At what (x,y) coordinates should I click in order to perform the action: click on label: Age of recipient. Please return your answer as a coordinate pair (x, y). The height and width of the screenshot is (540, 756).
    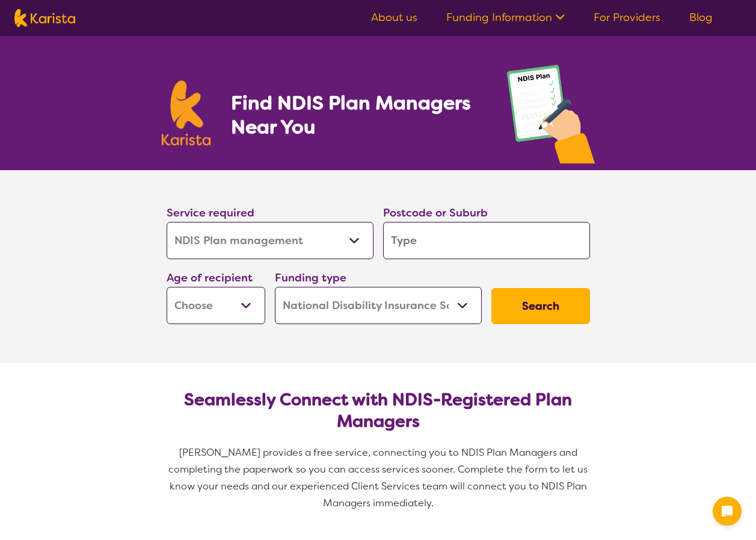
    Looking at the image, I should click on (210, 277).